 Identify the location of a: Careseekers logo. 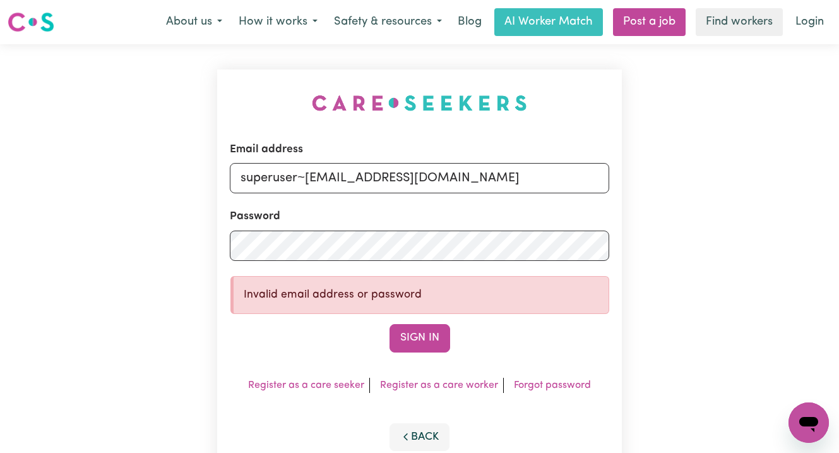
(31, 22).